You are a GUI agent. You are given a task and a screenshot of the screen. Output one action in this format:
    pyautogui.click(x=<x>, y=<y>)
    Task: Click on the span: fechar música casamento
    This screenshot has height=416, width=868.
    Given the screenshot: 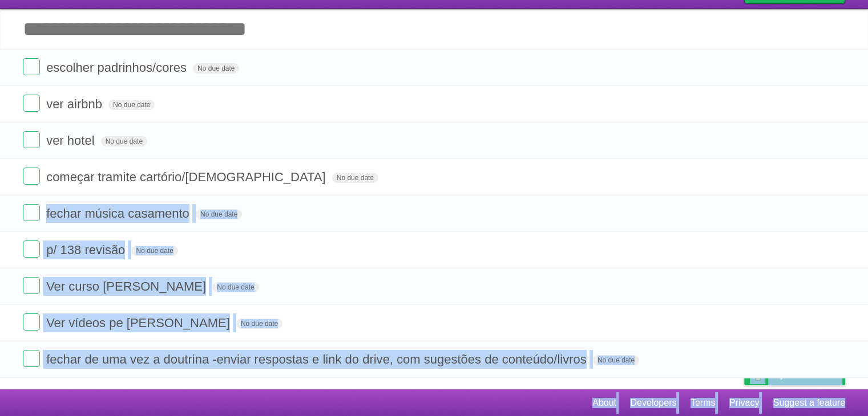 What is the action you would take?
    pyautogui.click(x=119, y=213)
    